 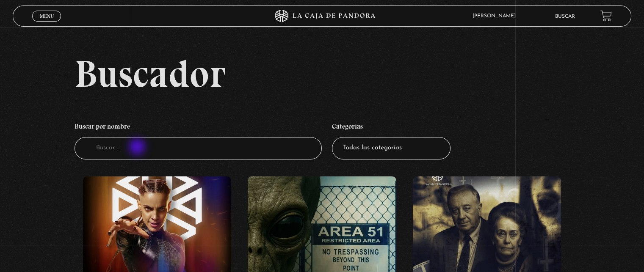 What do you see at coordinates (605, 16) in the screenshot?
I see `a: View your shopping cart` at bounding box center [605, 16].